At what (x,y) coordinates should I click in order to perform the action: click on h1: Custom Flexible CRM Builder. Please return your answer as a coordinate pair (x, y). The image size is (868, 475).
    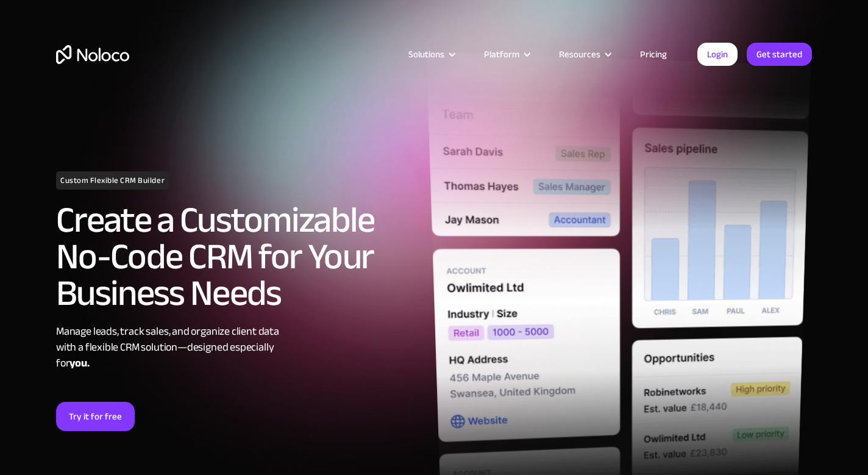
    Looking at the image, I should click on (112, 181).